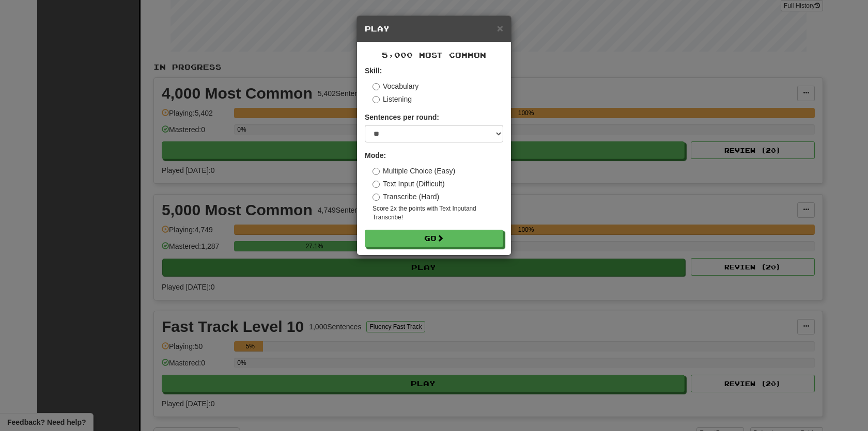 The image size is (868, 431). Describe the element at coordinates (438, 213) in the screenshot. I see `small: Score 2x the points with Text Input and Transcribe !` at that location.